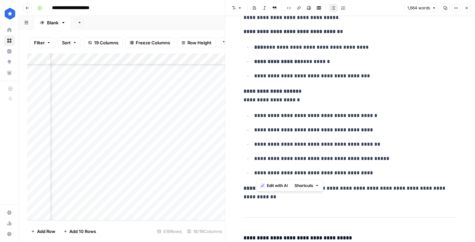  I want to click on button: Sort, so click(69, 43).